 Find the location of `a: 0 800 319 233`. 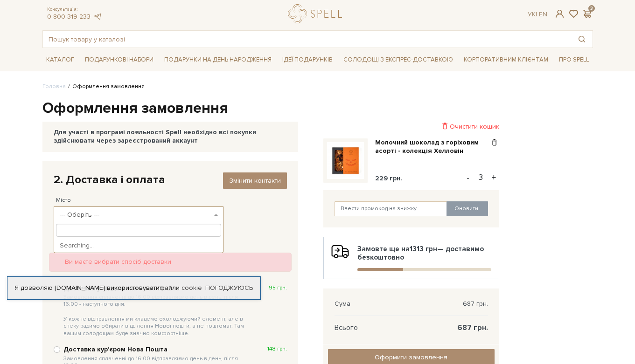

a: 0 800 319 233 is located at coordinates (68, 16).